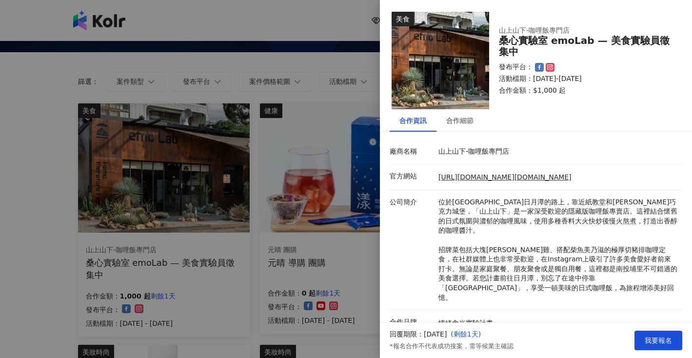  I want to click on div: 合作資訊, so click(413, 120).